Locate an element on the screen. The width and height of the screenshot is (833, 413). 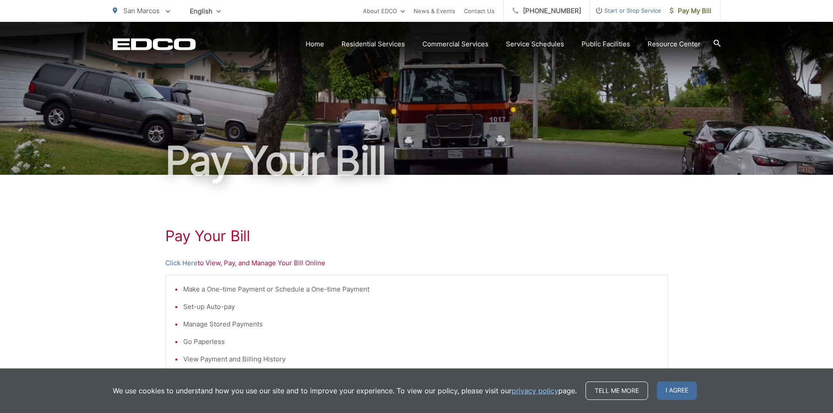
a: Public Facilities is located at coordinates (606, 44).